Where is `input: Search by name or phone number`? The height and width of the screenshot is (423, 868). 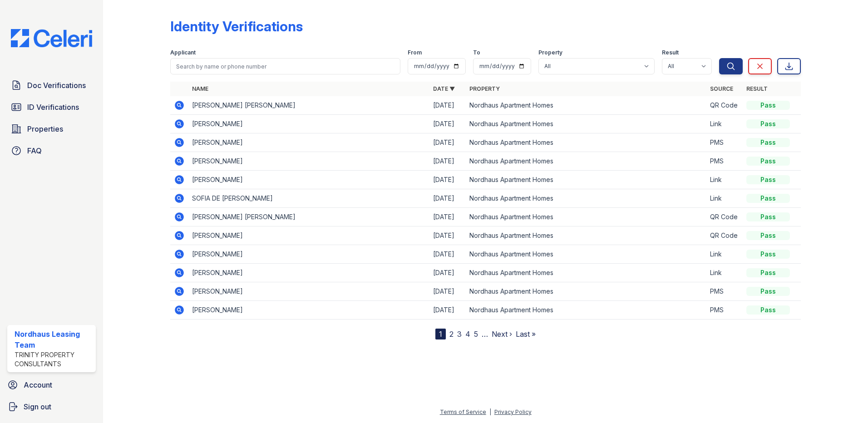 input: Search by name or phone number is located at coordinates (285, 66).